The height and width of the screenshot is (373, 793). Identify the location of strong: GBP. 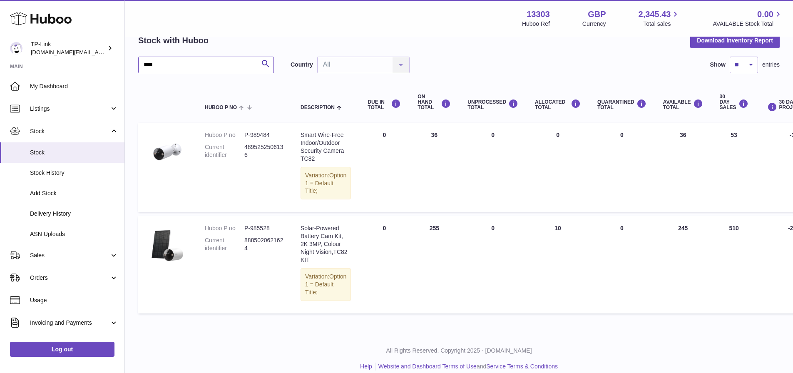
(597, 14).